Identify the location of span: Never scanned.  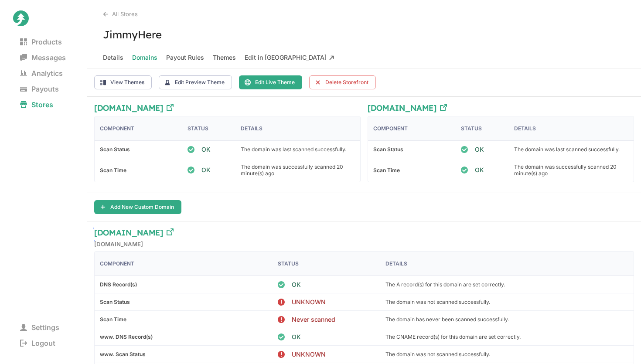
(313, 320).